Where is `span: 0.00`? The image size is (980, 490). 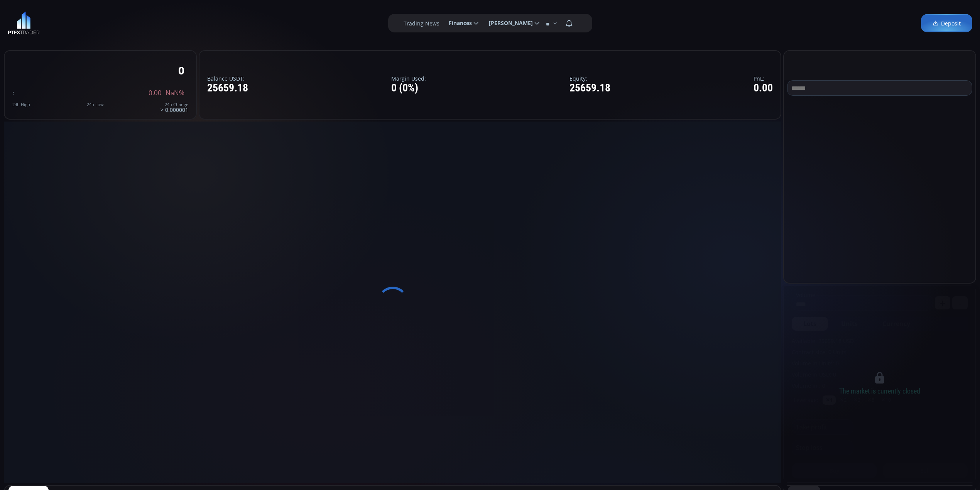
span: 0.00 is located at coordinates (155, 93).